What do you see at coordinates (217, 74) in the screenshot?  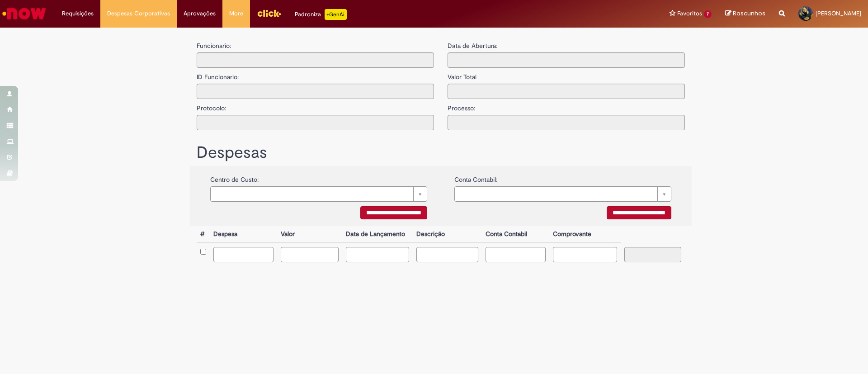 I see `label: ID Funcionario:` at bounding box center [217, 74].